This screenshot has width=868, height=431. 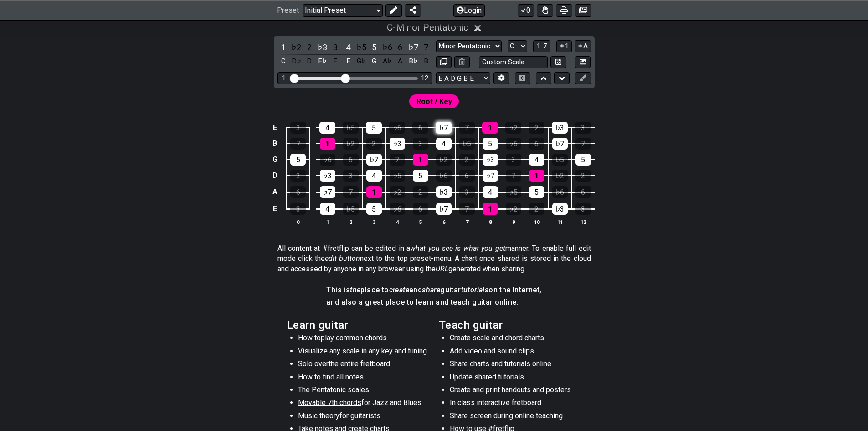 What do you see at coordinates (526, 10) in the screenshot?
I see `button: 0` at bounding box center [526, 10].